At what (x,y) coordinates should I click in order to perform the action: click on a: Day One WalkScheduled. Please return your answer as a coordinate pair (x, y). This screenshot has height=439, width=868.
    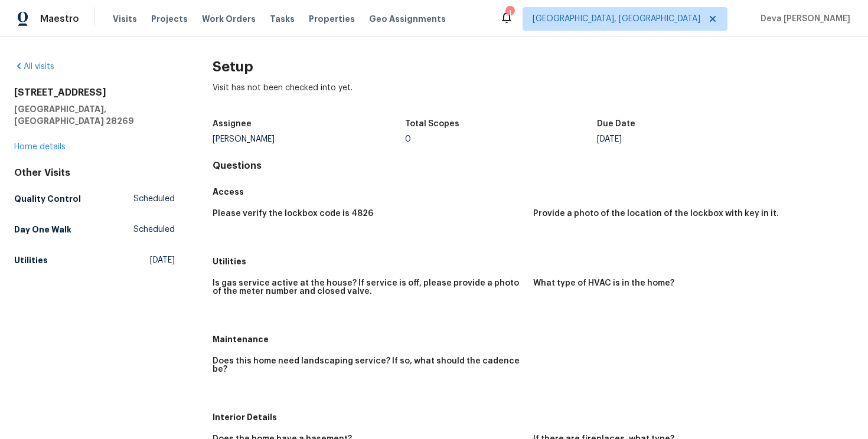
    Looking at the image, I should click on (94, 229).